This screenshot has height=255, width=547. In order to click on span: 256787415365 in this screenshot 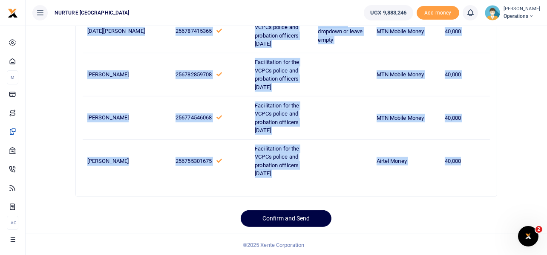, I will do `click(193, 31)`.